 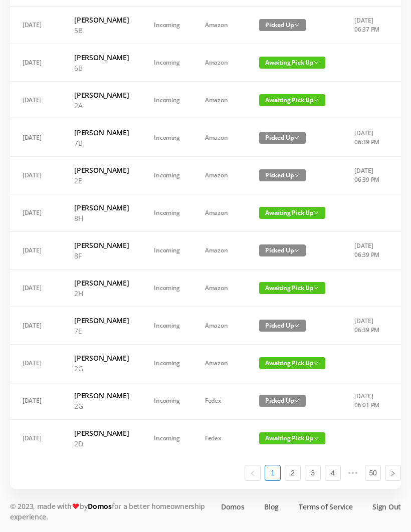 What do you see at coordinates (333, 473) in the screenshot?
I see `li: 4` at bounding box center [333, 473].